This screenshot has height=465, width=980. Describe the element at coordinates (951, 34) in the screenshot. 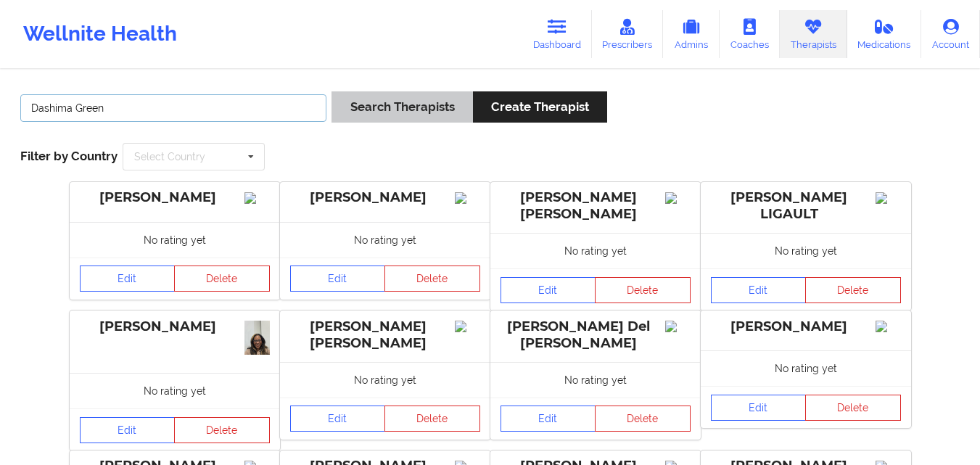

I see `a: Account` at that location.